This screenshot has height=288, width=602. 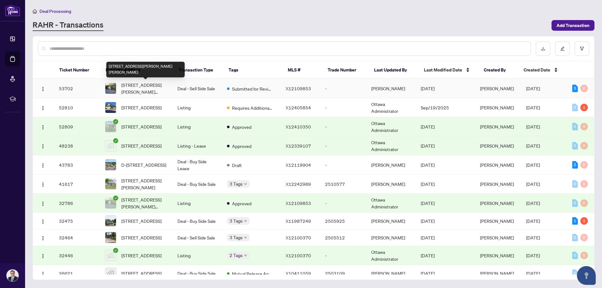 I want to click on th: Trade Number, so click(x=346, y=70).